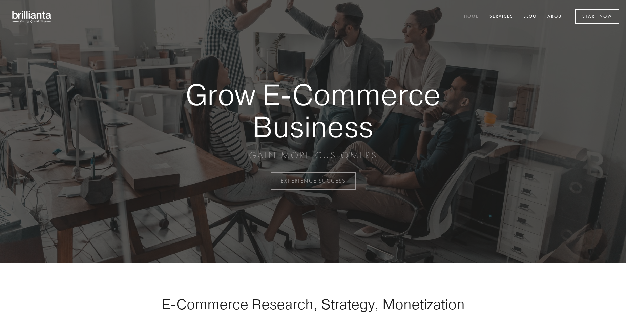  Describe the element at coordinates (530, 17) in the screenshot. I see `a: Blog` at that location.